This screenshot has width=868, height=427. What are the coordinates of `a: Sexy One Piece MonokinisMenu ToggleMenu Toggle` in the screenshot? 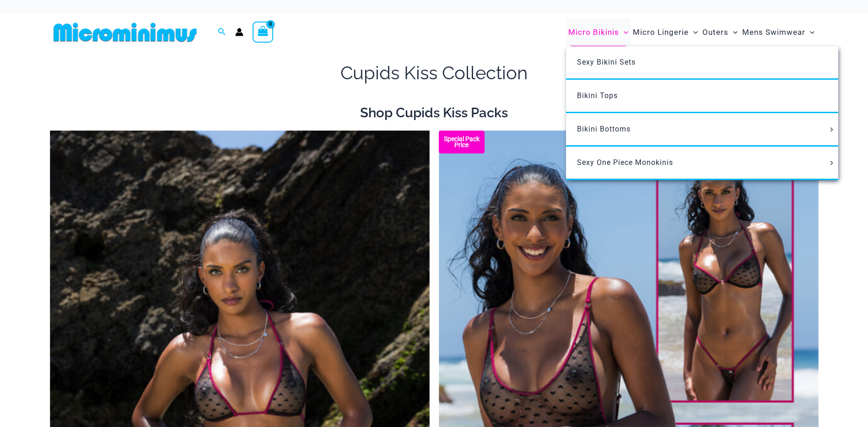 It's located at (702, 163).